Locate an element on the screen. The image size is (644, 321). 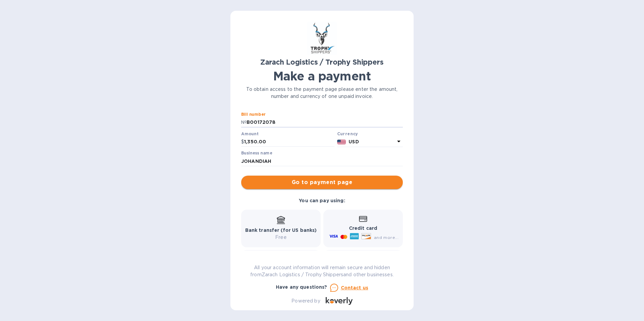
span: and more... is located at coordinates (386, 237).